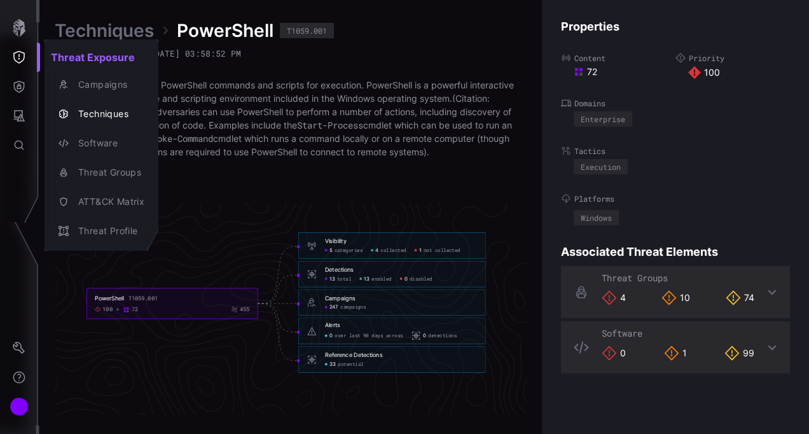  What do you see at coordinates (101, 143) in the screenshot?
I see `button: Software` at bounding box center [101, 143].